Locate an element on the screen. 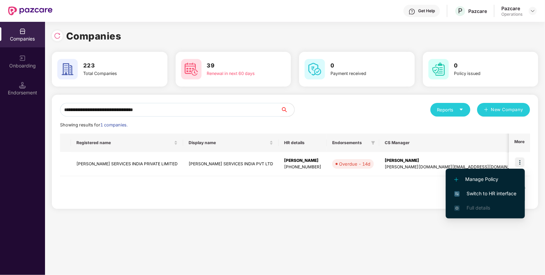 The width and height of the screenshot is (545, 275). div: Policy issued is located at coordinates (484, 74).